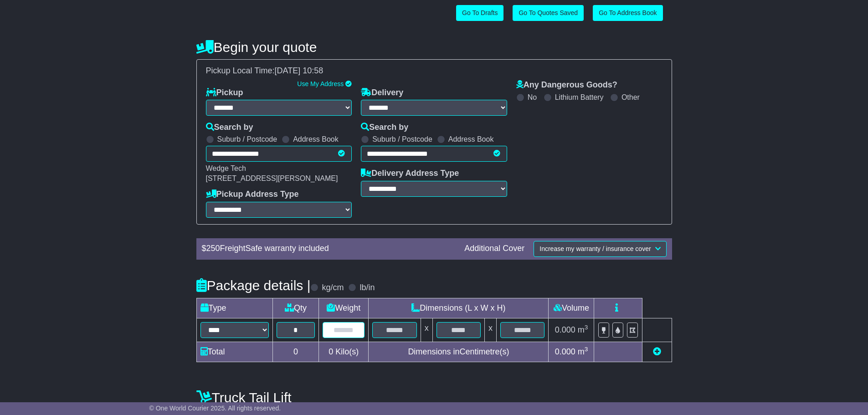  I want to click on label: Other, so click(630, 97).